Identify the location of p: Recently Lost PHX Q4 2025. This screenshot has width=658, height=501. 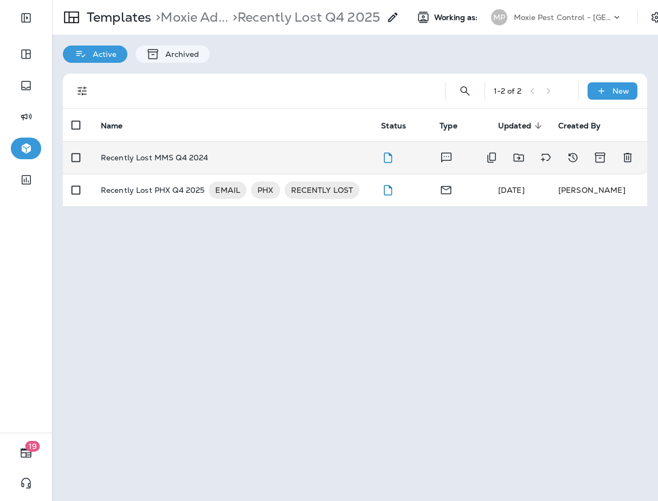
(153, 190).